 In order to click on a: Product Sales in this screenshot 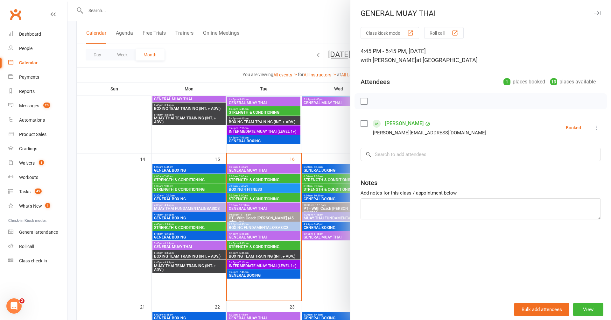, I will do `click(38, 134)`.